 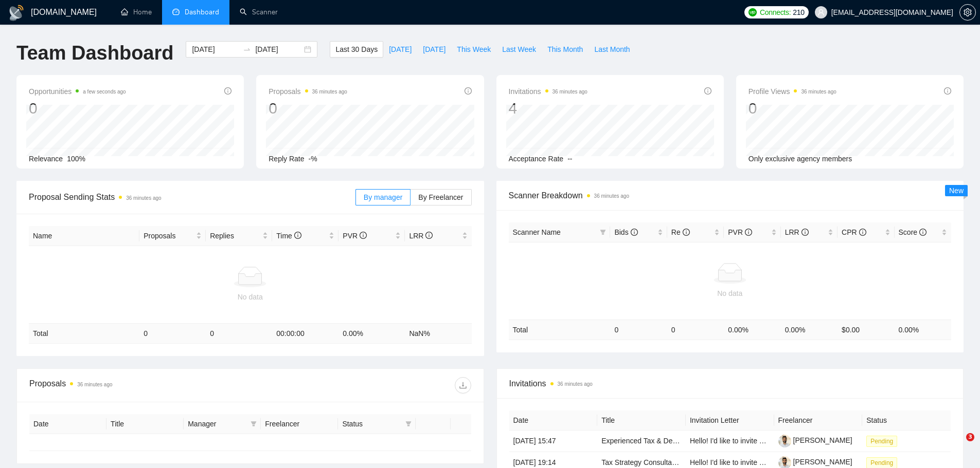 What do you see at coordinates (137, 12) in the screenshot?
I see `a: homeHome` at bounding box center [137, 12].